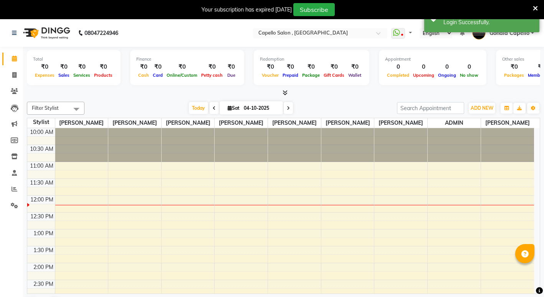 This screenshot has height=297, width=544. I want to click on div: 2:00 PM, so click(43, 267).